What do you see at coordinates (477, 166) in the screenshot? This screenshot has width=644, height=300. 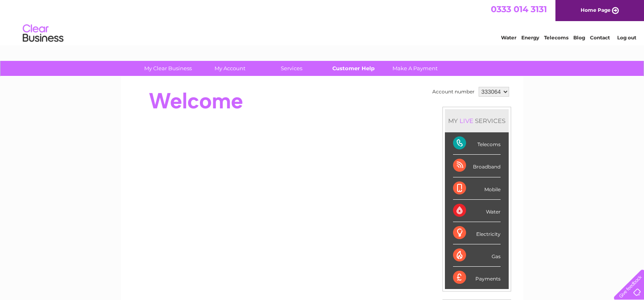 I see `div: Broadband` at bounding box center [477, 166].